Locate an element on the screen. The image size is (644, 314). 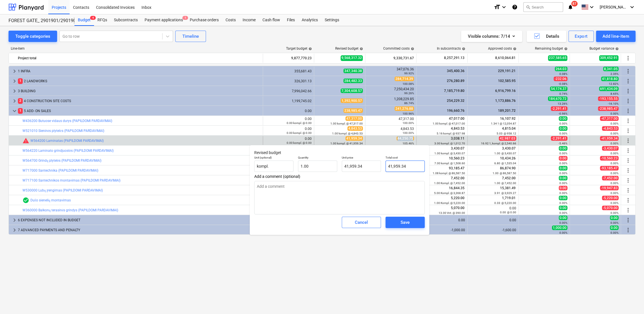
div: 7,996,042.66 is located at coordinates (288, 91).